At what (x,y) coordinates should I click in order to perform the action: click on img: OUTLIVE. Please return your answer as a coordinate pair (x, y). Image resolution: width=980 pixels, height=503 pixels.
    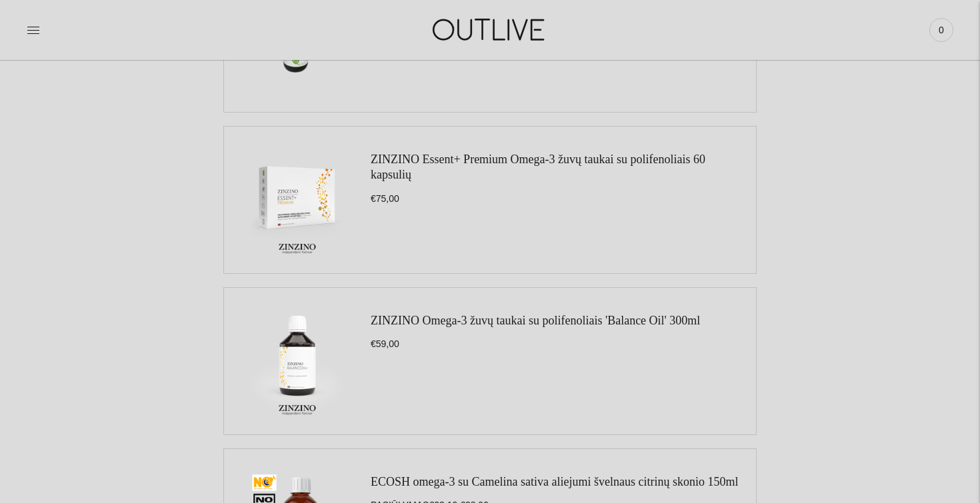
    Looking at the image, I should click on (490, 30).